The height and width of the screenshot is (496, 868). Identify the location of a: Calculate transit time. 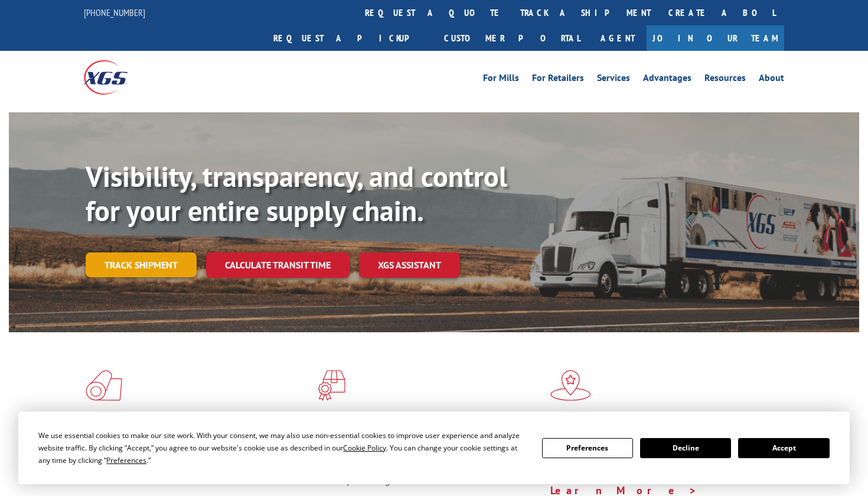
(278, 265).